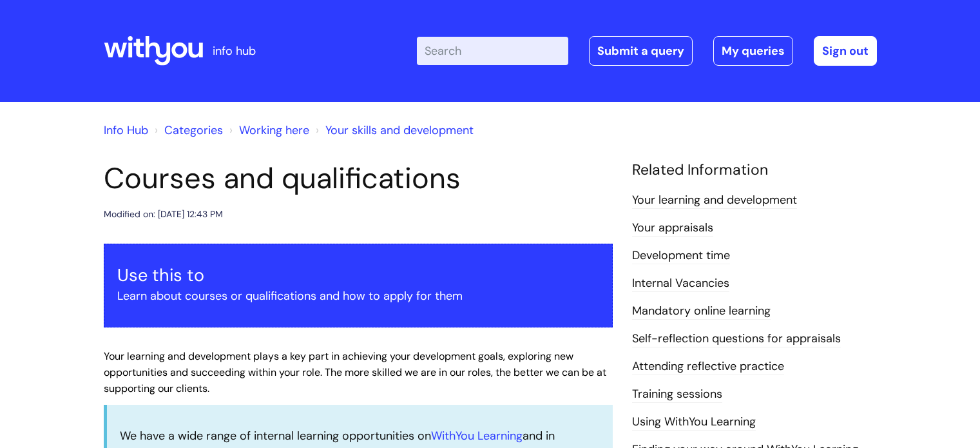  Describe the element at coordinates (400, 131) in the screenshot. I see `a: Your skills and development` at that location.